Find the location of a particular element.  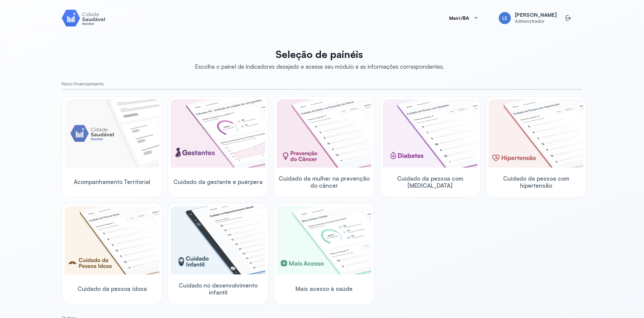

button: Mairi/BA is located at coordinates (464, 18).